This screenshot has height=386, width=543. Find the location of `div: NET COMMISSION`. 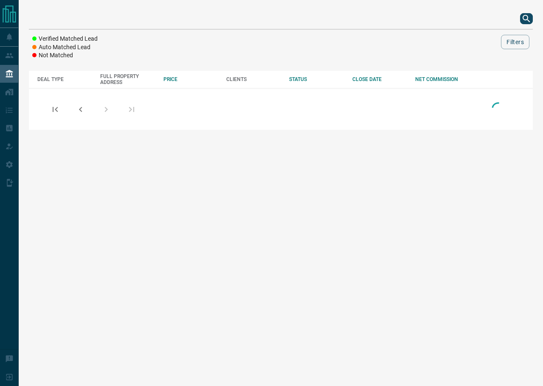

div: NET COMMISSION is located at coordinates (442, 79).